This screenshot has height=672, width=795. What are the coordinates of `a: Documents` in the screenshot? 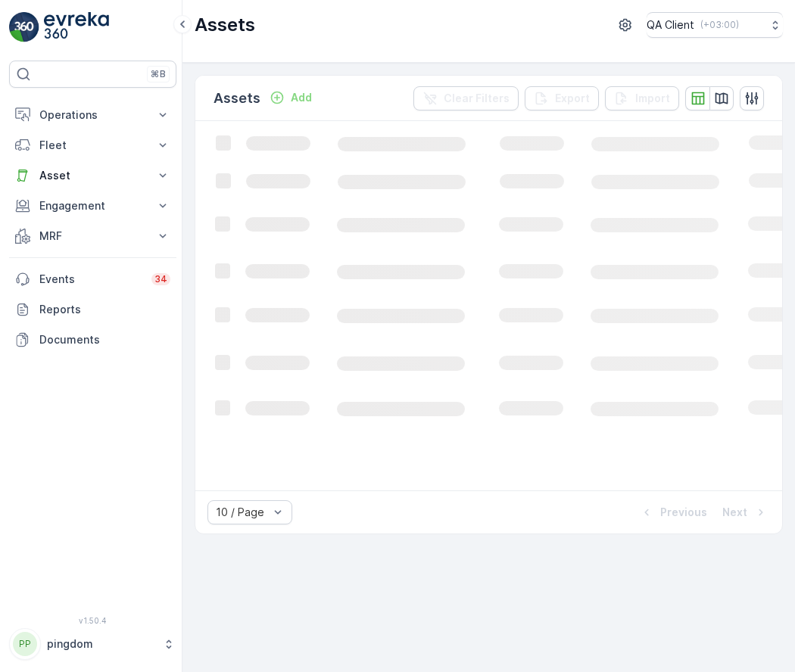 It's located at (92, 340).